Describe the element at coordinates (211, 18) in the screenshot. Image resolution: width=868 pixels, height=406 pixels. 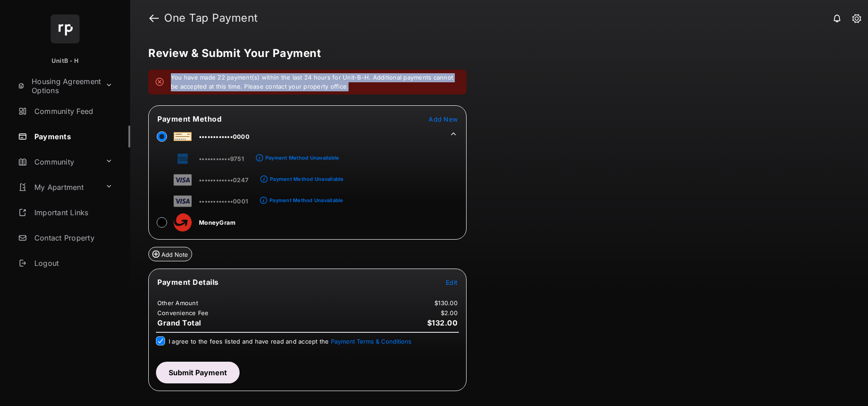
I see `strong: One Tap Payment` at that location.